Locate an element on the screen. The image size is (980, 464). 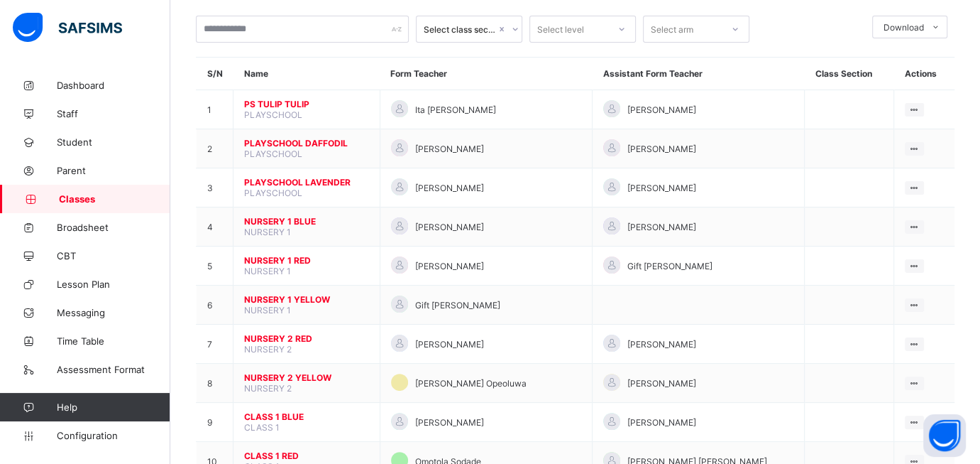
th: Form Teacher is located at coordinates (485, 74).